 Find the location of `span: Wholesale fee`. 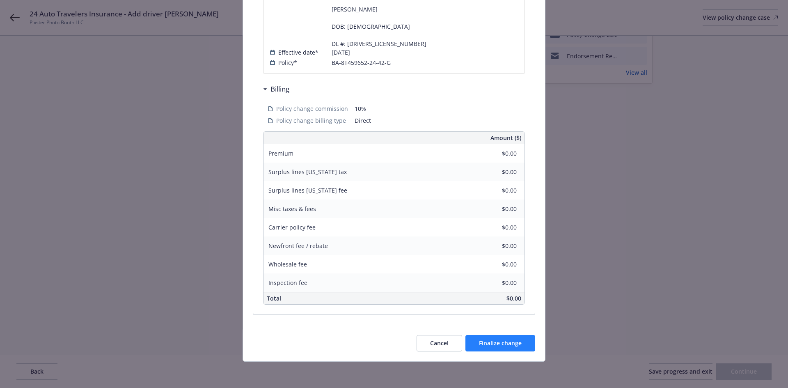

span: Wholesale fee is located at coordinates (288, 264).